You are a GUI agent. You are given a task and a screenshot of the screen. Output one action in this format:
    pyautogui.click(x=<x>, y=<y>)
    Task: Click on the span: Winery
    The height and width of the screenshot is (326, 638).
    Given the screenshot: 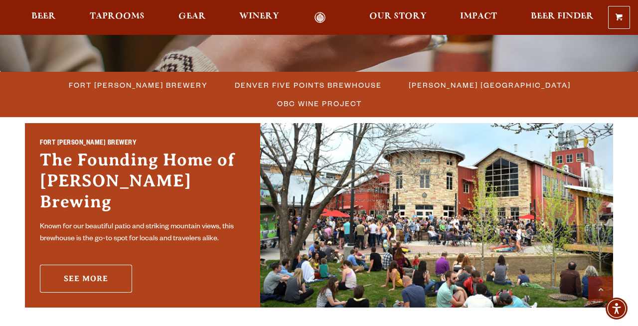 What is the action you would take?
    pyautogui.click(x=259, y=16)
    